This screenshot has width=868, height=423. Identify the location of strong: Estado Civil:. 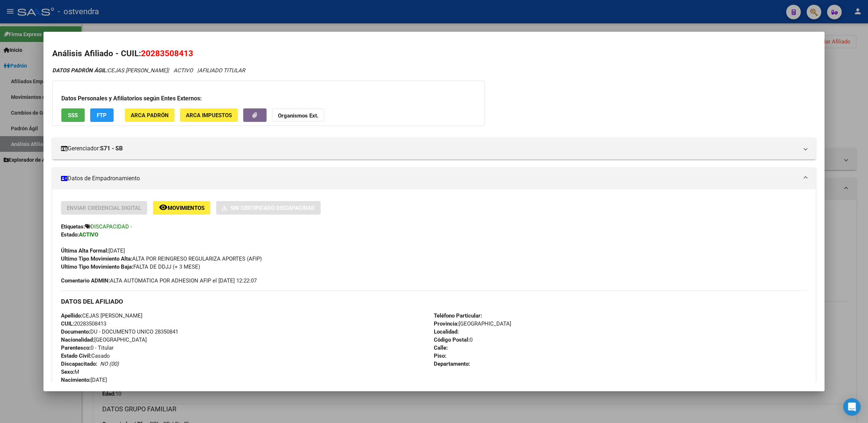
(76, 355).